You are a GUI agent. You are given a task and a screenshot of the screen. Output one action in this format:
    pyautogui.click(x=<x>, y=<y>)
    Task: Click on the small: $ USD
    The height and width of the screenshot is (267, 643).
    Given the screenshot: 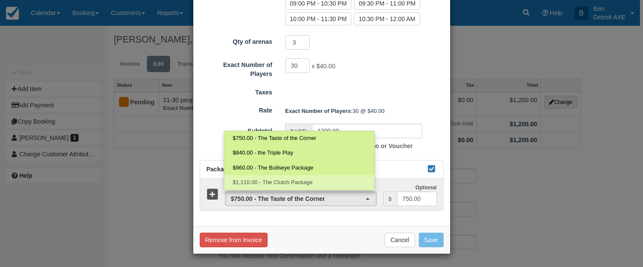 What is the action you would take?
    pyautogui.click(x=298, y=131)
    